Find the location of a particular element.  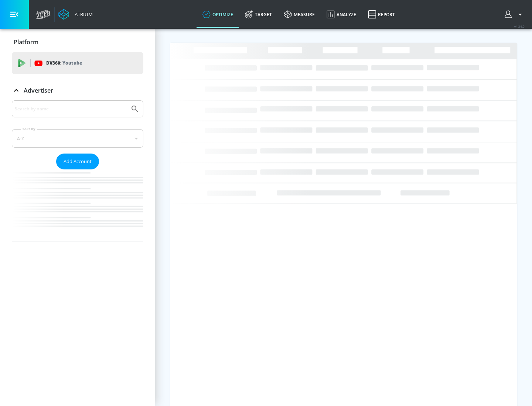

a: measure is located at coordinates (299, 14).